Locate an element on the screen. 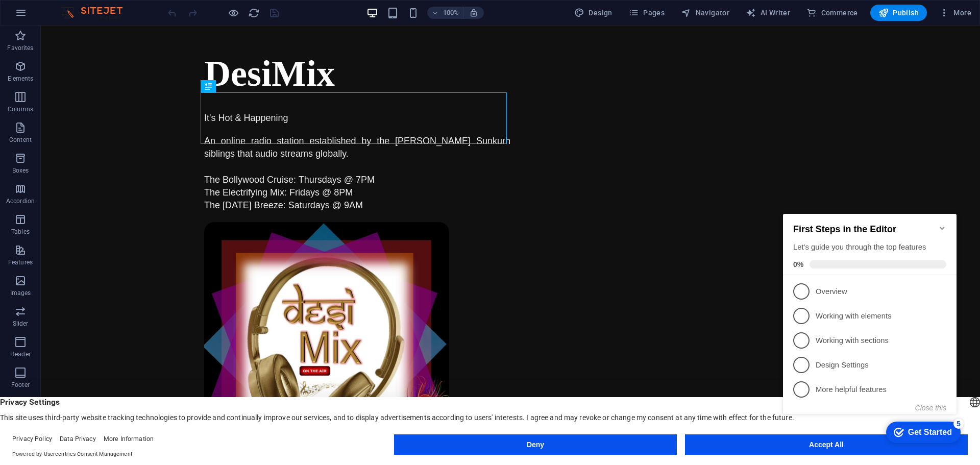 This screenshot has width=980, height=465. p: Images is located at coordinates (21, 293).